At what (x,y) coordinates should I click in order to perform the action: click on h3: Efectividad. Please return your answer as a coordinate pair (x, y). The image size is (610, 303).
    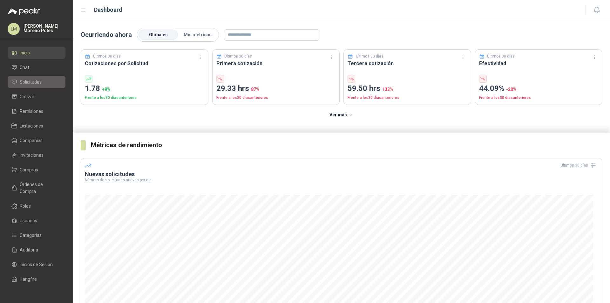
    Looking at the image, I should click on (539, 63).